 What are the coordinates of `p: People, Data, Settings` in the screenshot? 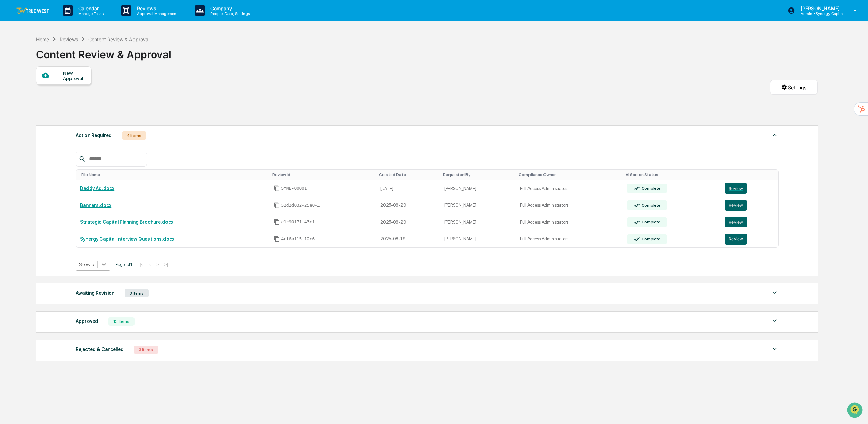 It's located at (229, 13).